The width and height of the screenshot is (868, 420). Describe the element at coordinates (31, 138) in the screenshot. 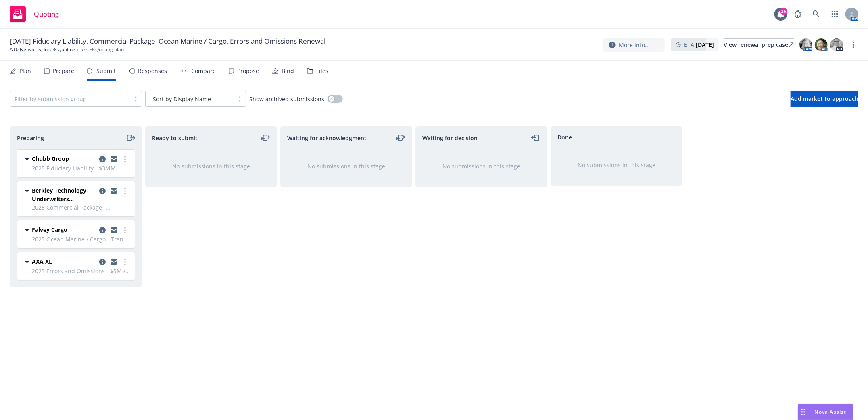

I see `span: Preparing` at that location.